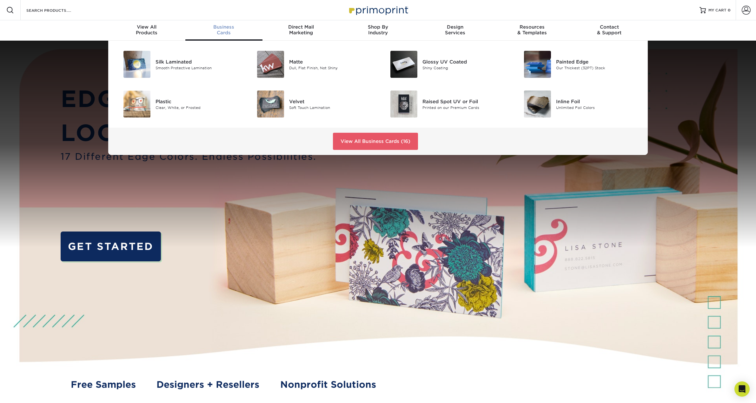 This screenshot has width=756, height=403. Describe the element at coordinates (538, 64) in the screenshot. I see `img: Painted Edge Business Cards` at that location.